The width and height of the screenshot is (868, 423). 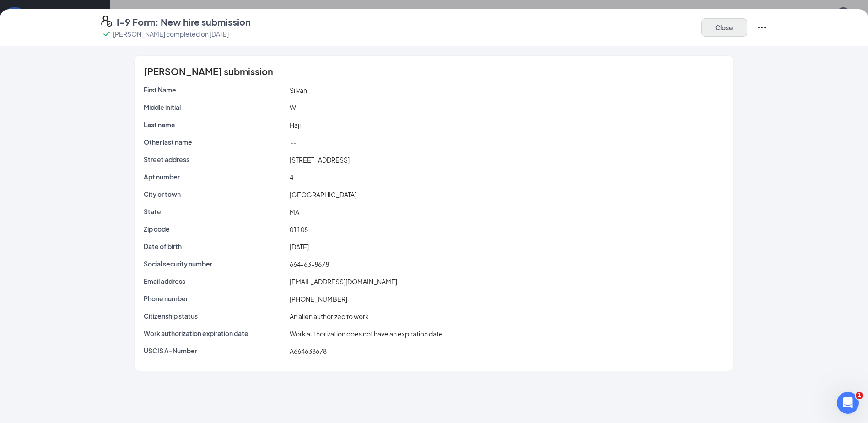 I want to click on span: 4, so click(x=291, y=177).